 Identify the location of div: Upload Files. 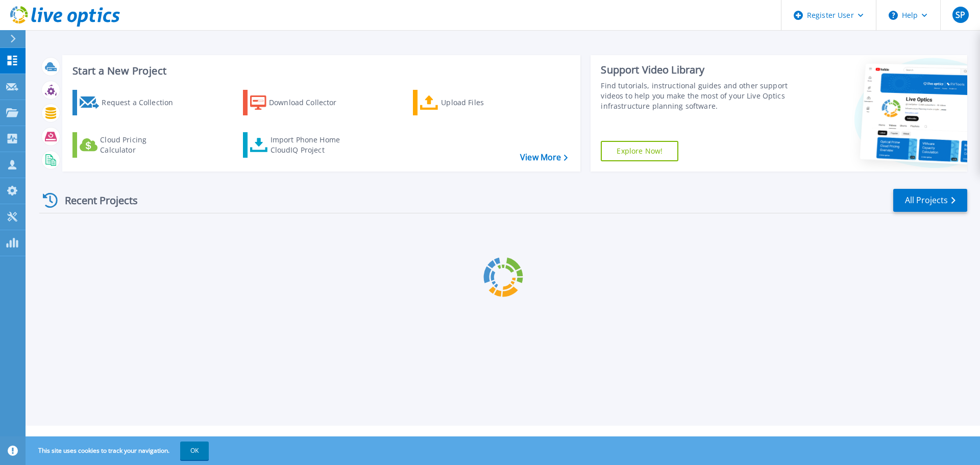
(482, 103).